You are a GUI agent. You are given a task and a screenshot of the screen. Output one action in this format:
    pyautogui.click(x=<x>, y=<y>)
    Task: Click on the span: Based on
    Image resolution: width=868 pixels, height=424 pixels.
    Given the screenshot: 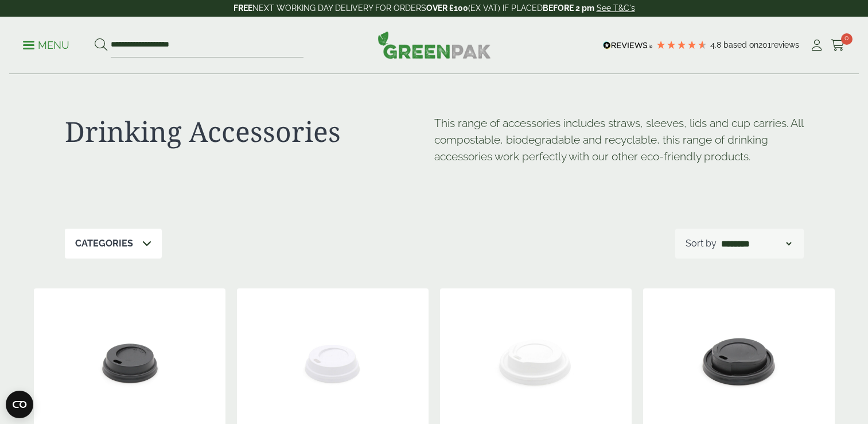 What is the action you would take?
    pyautogui.click(x=741, y=45)
    